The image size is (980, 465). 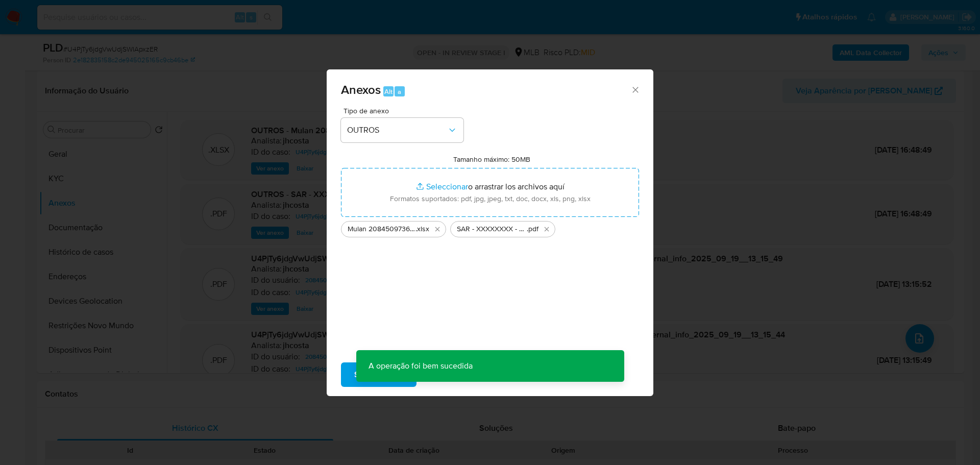 What do you see at coordinates (405, 111) in the screenshot?
I see `span: Tipo de anexo` at bounding box center [405, 111].